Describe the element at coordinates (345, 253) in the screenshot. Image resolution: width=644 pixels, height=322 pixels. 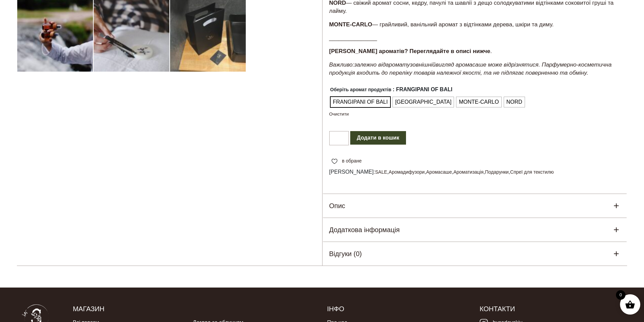
I see `h5: Відгуки (0)` at that location.